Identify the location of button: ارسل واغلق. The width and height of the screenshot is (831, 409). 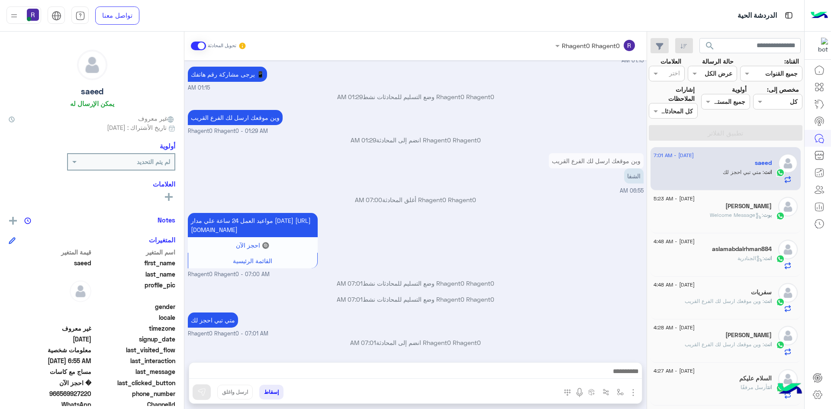
(235, 392).